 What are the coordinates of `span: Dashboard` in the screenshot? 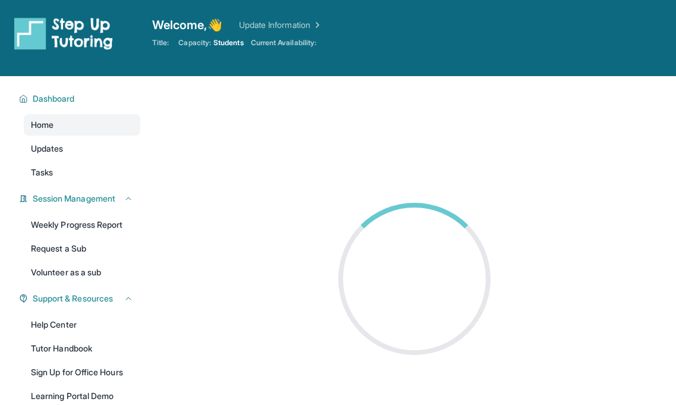 It's located at (53, 99).